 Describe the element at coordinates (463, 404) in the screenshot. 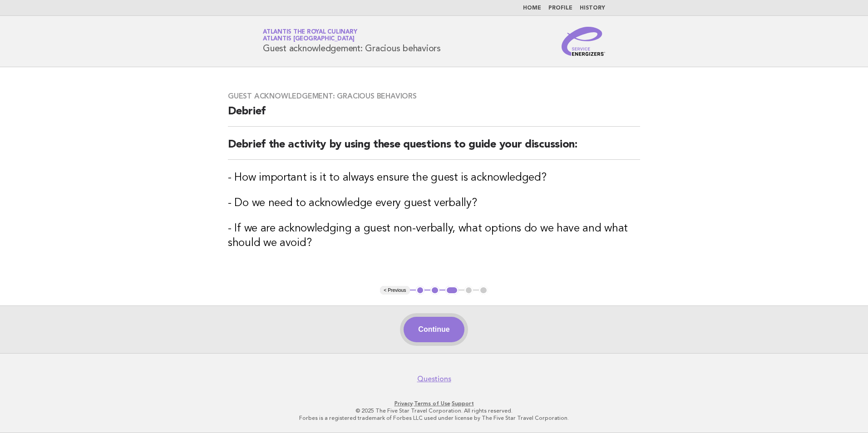

I see `a: Support` at that location.